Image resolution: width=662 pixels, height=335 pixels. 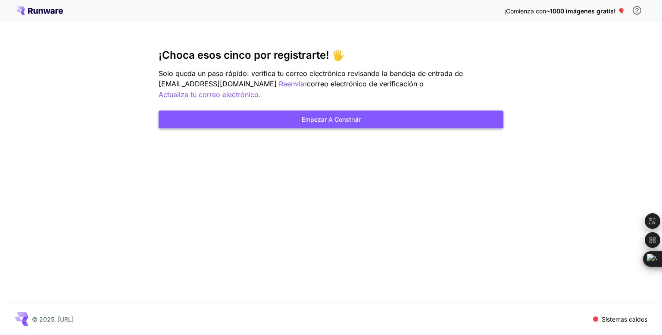 What do you see at coordinates (331, 119) in the screenshot?
I see `button: Empezar a construir` at bounding box center [331, 119].